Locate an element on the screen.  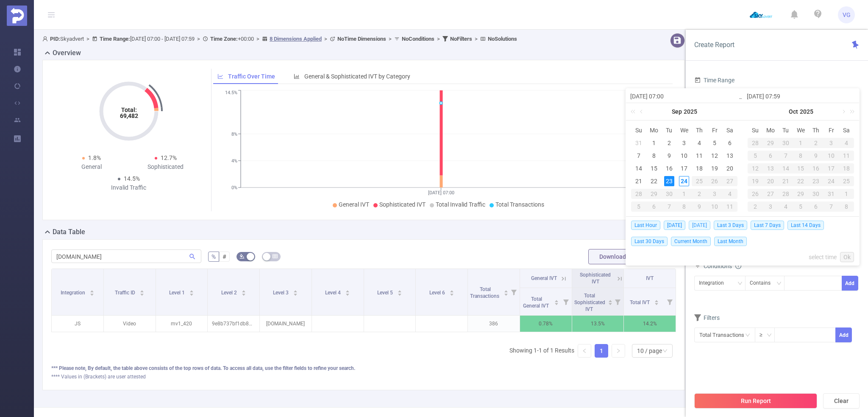
td: October 9, 2025 is located at coordinates (699, 207).